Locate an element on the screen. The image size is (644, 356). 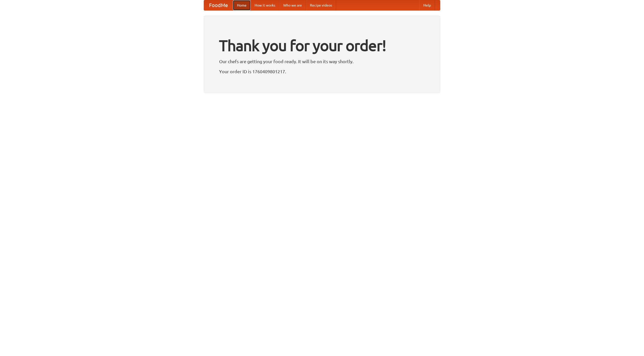
a: Recipe videos is located at coordinates (321, 5).